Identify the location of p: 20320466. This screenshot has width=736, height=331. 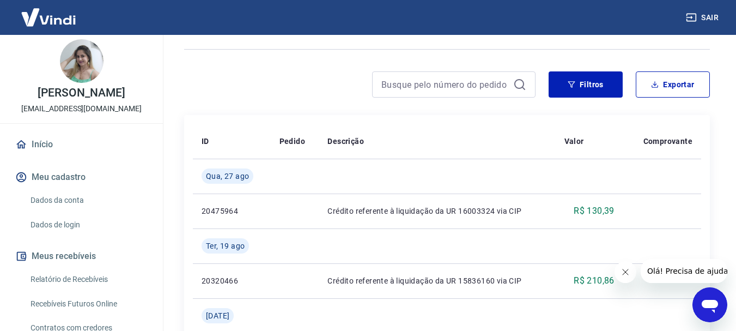
(231, 280).